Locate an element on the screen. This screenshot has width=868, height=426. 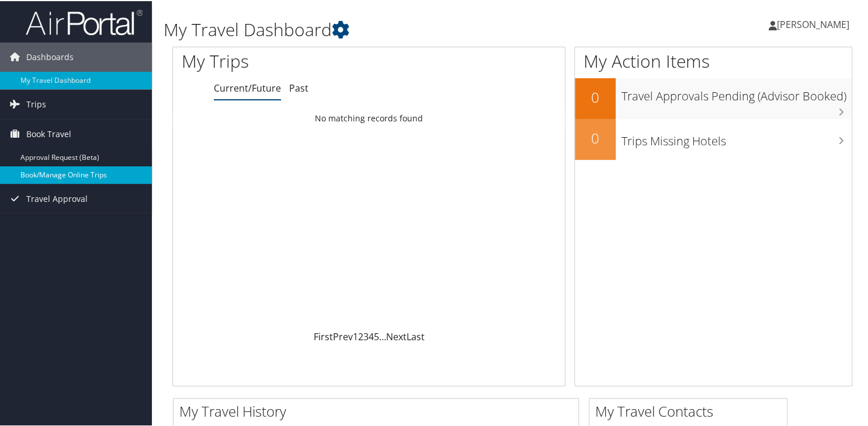
a: 3 is located at coordinates (365, 336).